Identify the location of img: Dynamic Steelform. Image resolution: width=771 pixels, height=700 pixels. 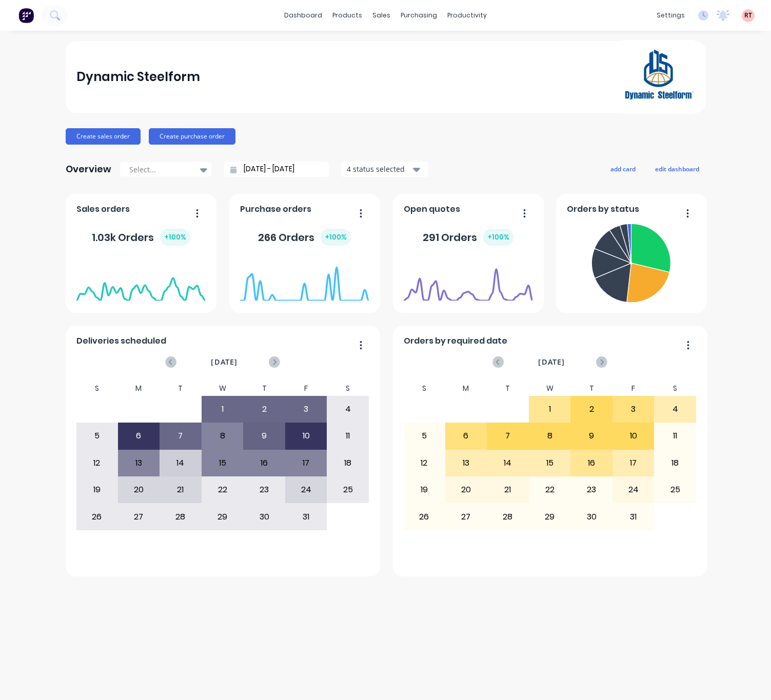
(659, 77).